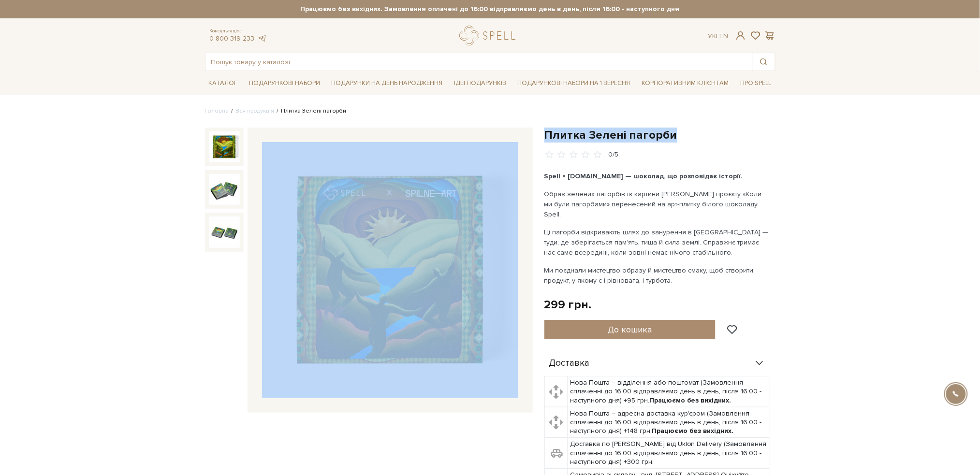  Describe the element at coordinates (490, 9) in the screenshot. I see `strong: Працюємо без вихідних. Замовлення оплачені до 16:00 відправляємо день в день, після 16:00 - насту...` at that location.